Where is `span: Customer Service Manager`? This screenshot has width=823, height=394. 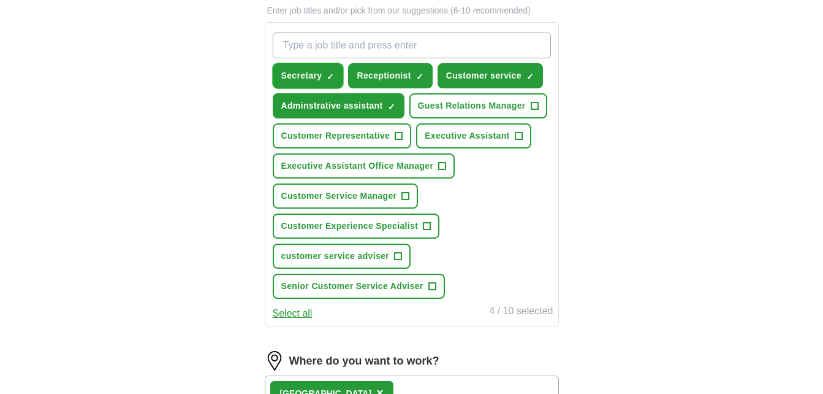
span: Customer Service Manager is located at coordinates (339, 196).